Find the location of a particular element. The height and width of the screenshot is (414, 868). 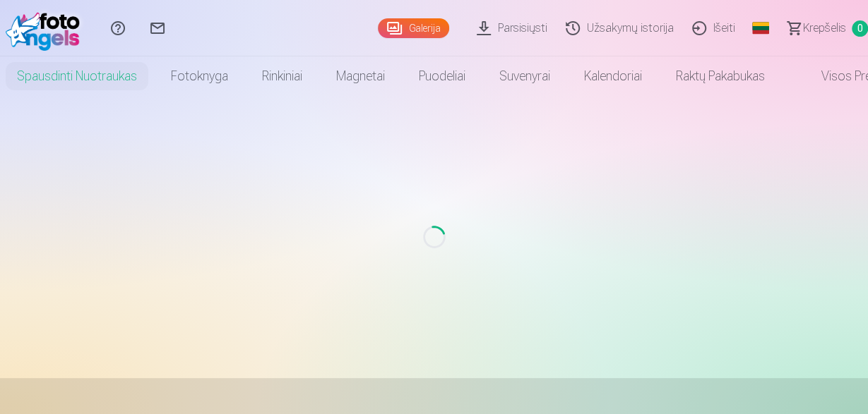

span: 0 is located at coordinates (859, 29).